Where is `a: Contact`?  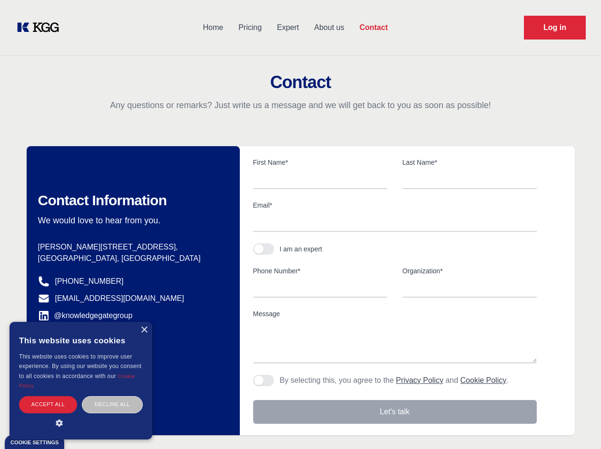 a: Contact is located at coordinates (374, 28).